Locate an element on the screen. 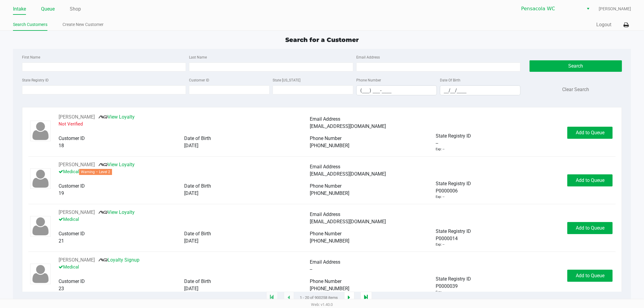 The image size is (644, 308). label: Last Name is located at coordinates (198, 57).